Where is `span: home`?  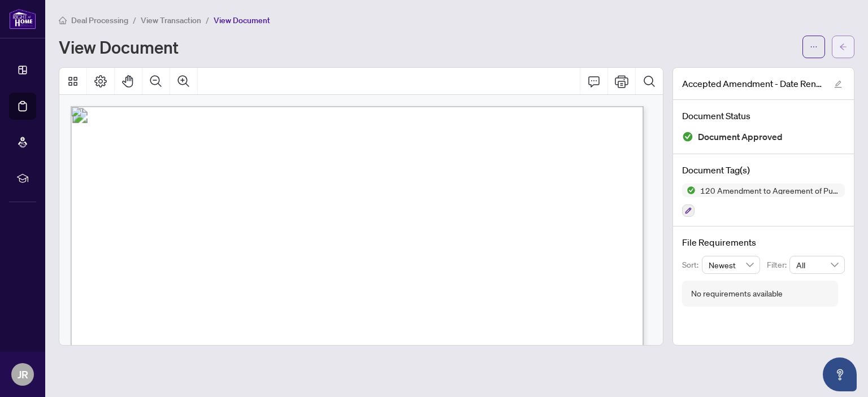
span: home is located at coordinates (63, 20).